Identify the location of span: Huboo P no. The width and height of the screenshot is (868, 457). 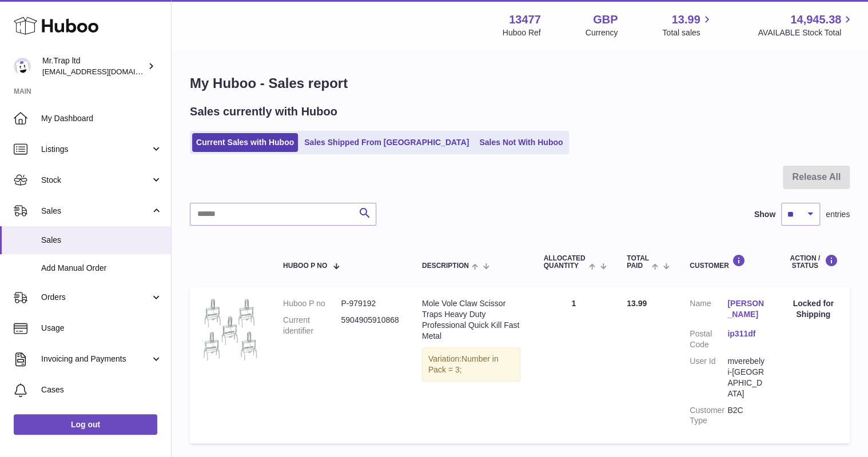
(304, 266).